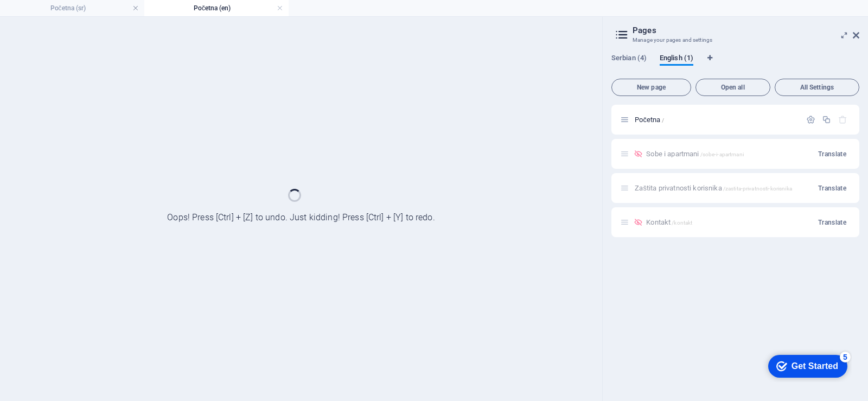  I want to click on div: The startpage cannot be deleted, so click(843, 119).